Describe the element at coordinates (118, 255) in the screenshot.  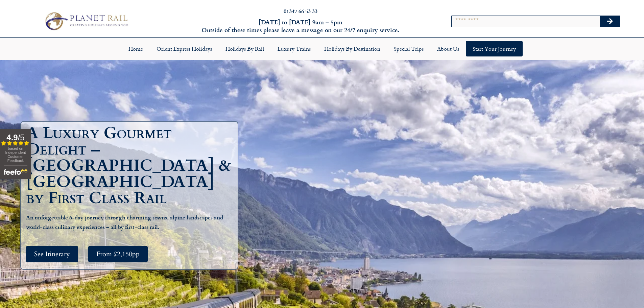
I see `span: From £2,150pp` at that location.